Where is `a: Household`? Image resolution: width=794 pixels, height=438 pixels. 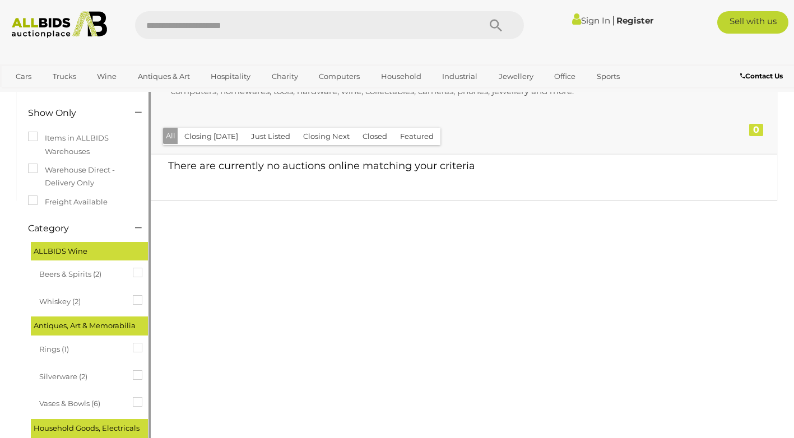
a: Household is located at coordinates (401, 76).